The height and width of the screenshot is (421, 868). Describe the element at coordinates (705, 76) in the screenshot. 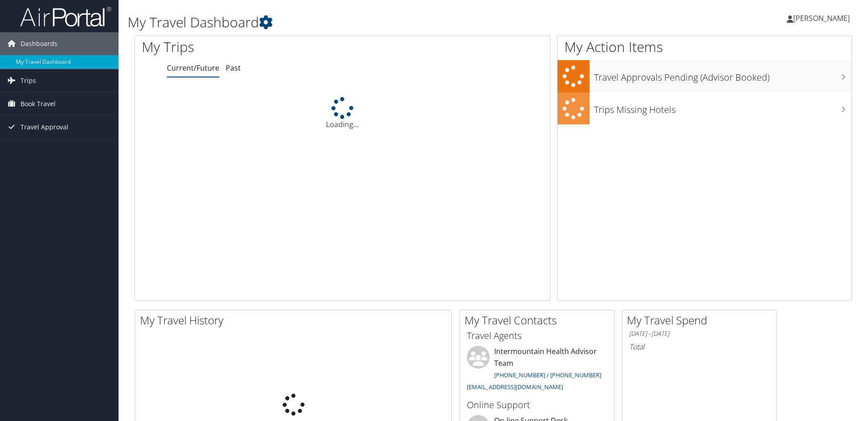

I see `a: Travel Approvals Pending (Advisor Booked)` at that location.